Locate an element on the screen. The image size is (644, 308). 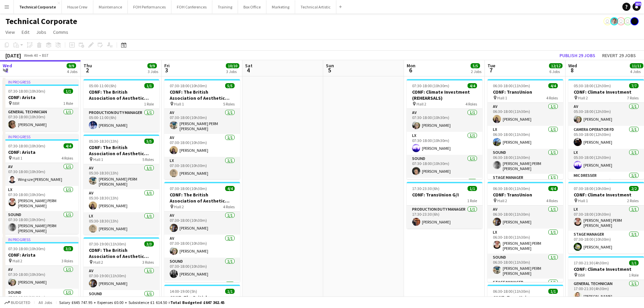
span: Comms is located at coordinates (60, 32).